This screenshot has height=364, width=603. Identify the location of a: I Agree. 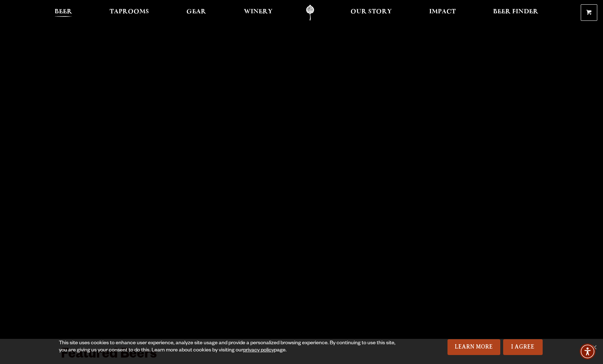
(523, 347).